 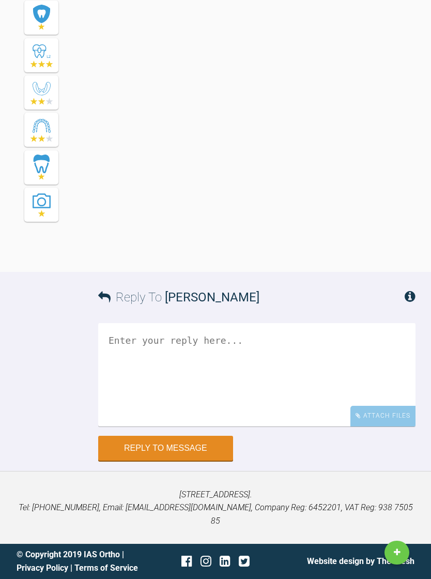 I want to click on div: © Copyright 2019 IAS Ortho | |, so click(x=83, y=561).